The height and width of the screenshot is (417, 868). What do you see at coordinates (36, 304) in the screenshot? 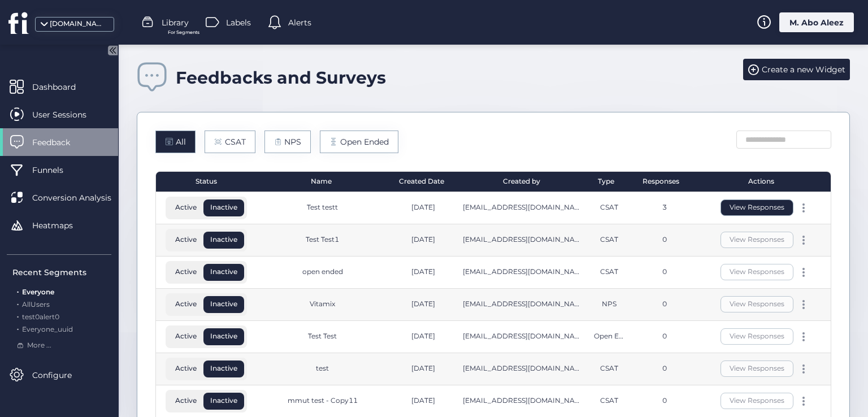
I see `span: AllUsers` at bounding box center [36, 304].